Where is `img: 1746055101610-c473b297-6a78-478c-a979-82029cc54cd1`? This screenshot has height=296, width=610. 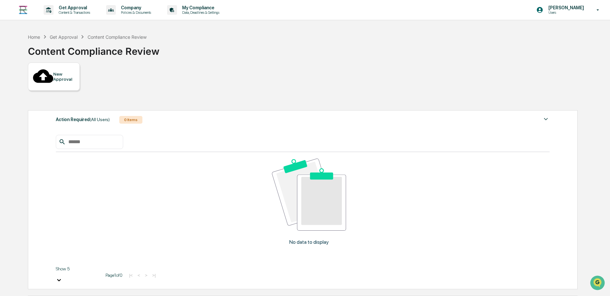
img: 1746055101610-c473b297-6a78-478c-a979-82029cc54cd1 is located at coordinates (12, 55).